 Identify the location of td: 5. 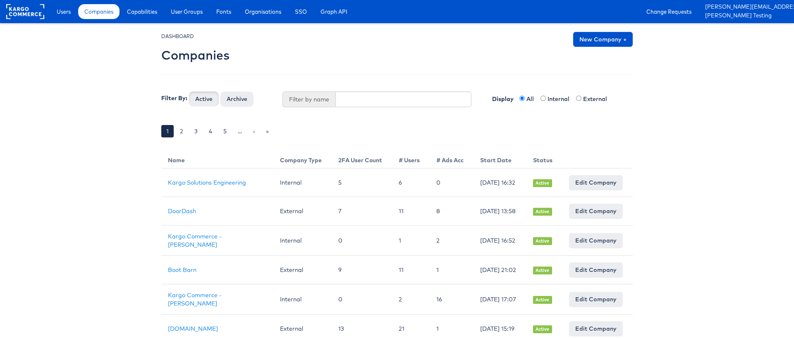
(362, 182).